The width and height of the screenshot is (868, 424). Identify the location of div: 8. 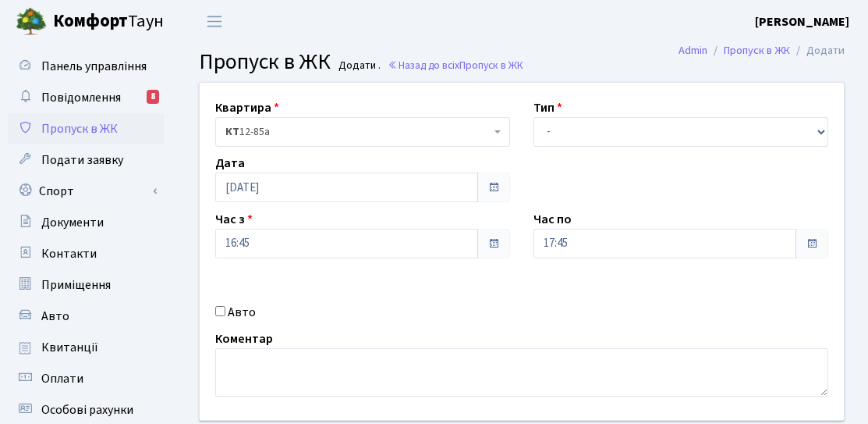
(152, 96).